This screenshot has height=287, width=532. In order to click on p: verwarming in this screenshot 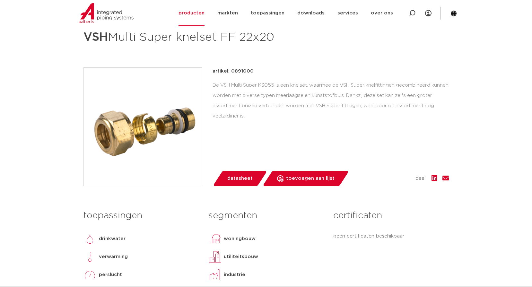, I will do `click(113, 257)`.